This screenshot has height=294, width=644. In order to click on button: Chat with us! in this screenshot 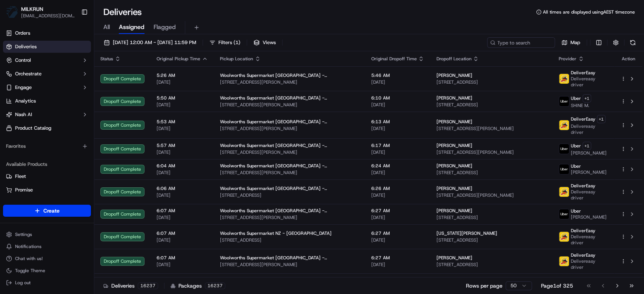, I will do `click(47, 259)`.